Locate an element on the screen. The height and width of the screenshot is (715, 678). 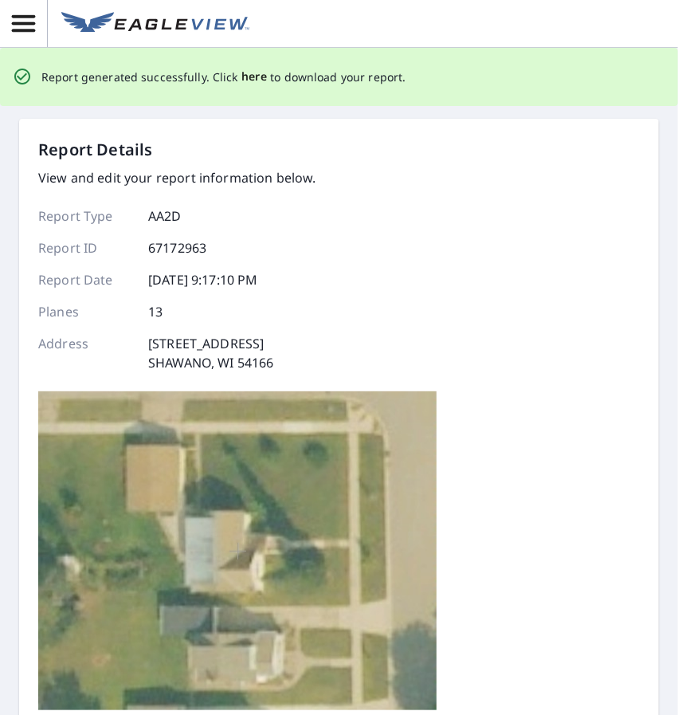
p: Address is located at coordinates (86, 353).